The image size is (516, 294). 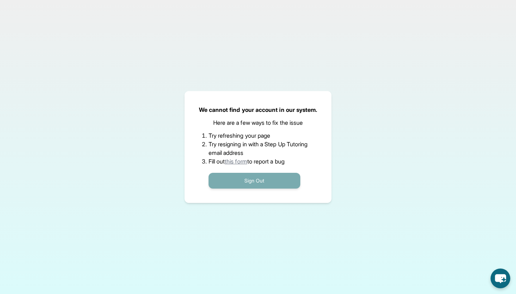 I want to click on a: this form, so click(x=236, y=161).